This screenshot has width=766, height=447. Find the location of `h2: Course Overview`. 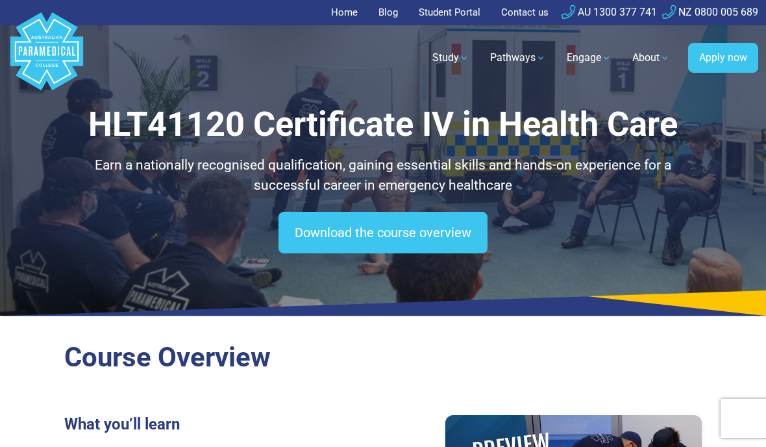

h2: Course Overview is located at coordinates (383, 357).